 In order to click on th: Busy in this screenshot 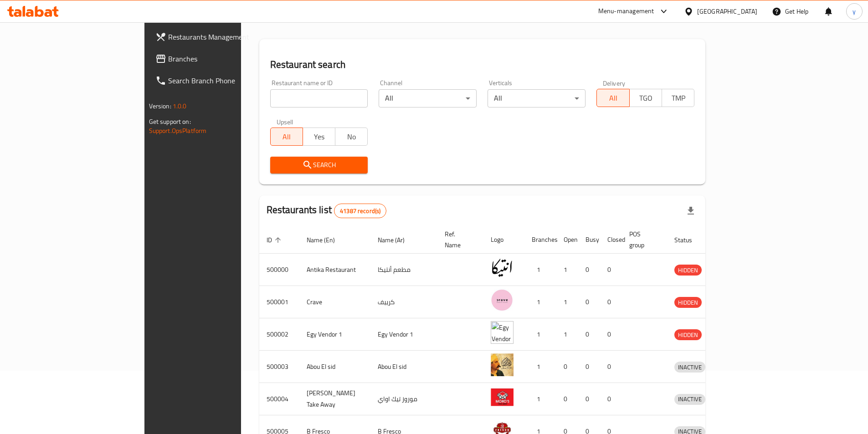, I will do `click(589, 239)`.